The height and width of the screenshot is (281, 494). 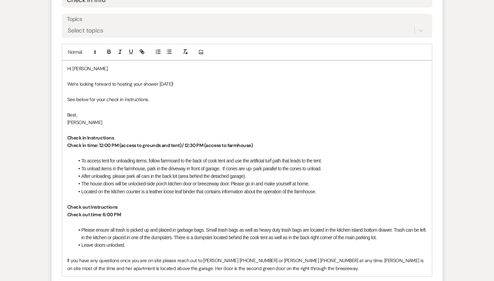 I want to click on li: Leave doors unlocked., so click(x=251, y=245).